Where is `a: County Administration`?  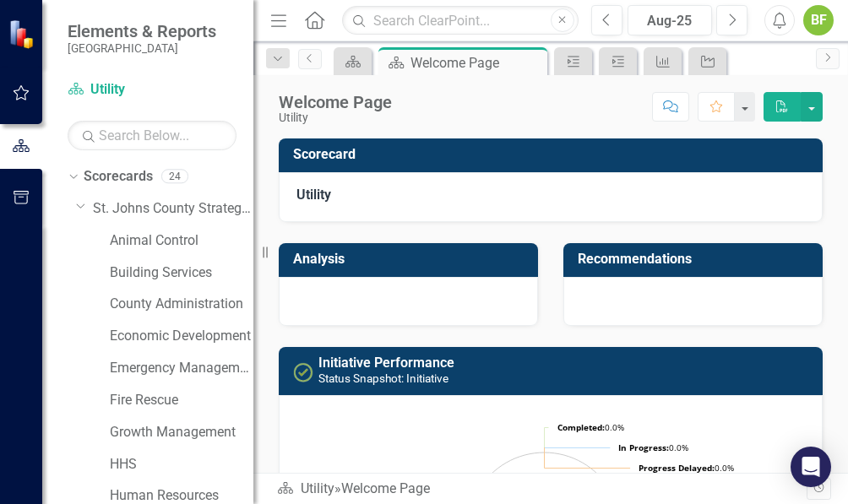
a: County Administration is located at coordinates (182, 304).